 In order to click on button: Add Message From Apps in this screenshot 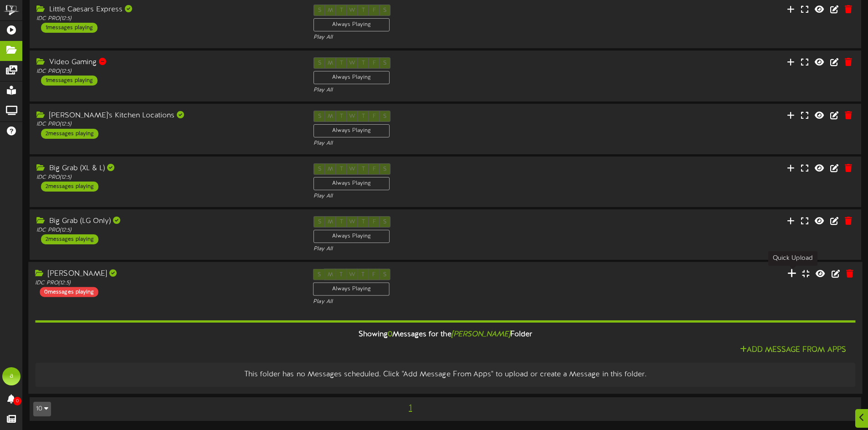, I will do `click(793, 351)`.